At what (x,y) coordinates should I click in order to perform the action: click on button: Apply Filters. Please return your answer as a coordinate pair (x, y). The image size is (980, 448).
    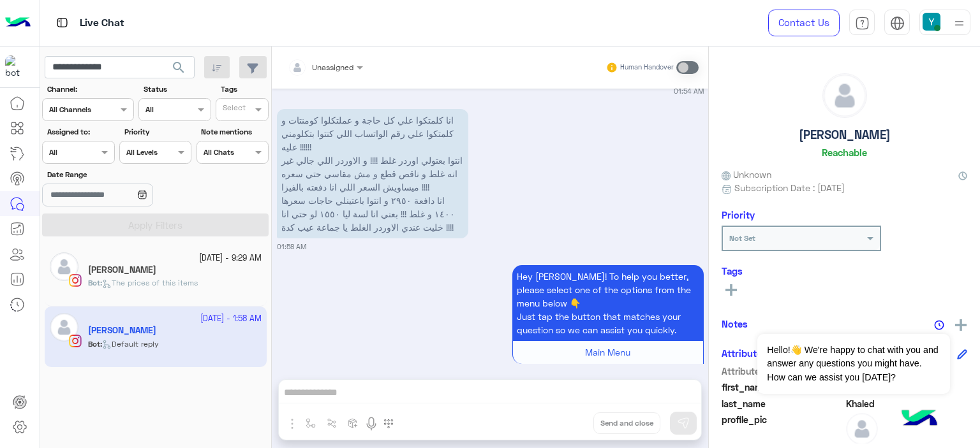
    Looking at the image, I should click on (155, 225).